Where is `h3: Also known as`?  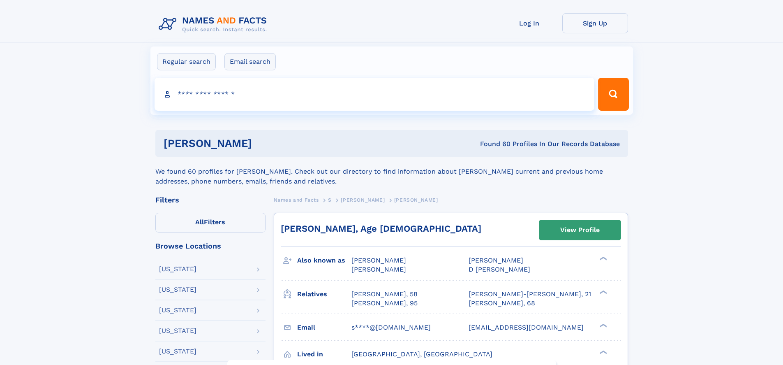 h3: Also known as is located at coordinates (324, 260).